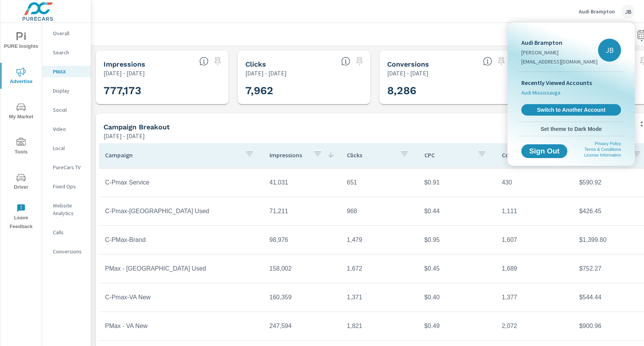 This screenshot has width=644, height=346. Describe the element at coordinates (559, 43) in the screenshot. I see `p: Audi Brampton` at that location.